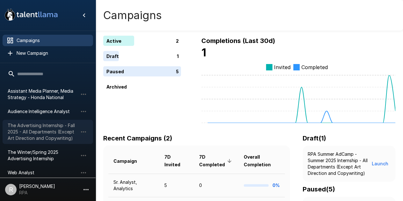  Describe the element at coordinates (177, 41) in the screenshot. I see `p: 2` at that location.